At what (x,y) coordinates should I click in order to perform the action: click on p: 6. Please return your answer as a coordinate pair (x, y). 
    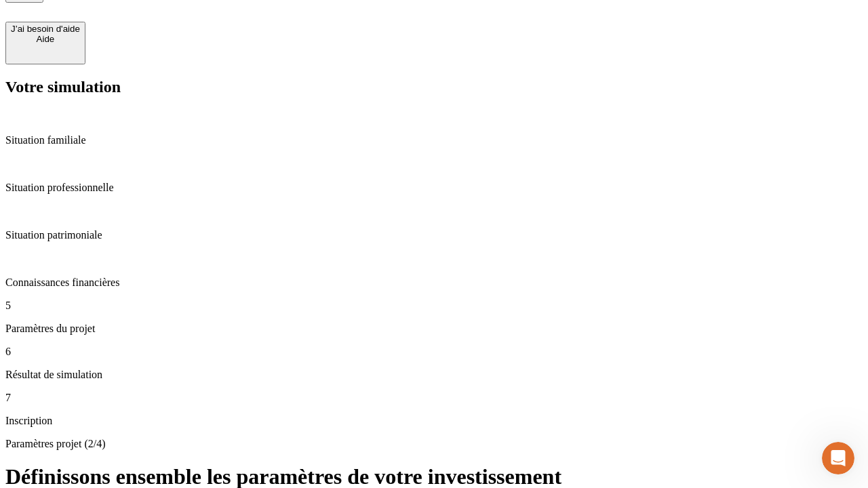
    Looking at the image, I should click on (434, 352).